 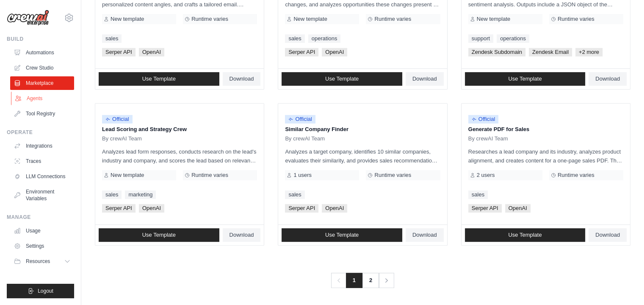 I want to click on p: Generate PDF for Sales, so click(x=546, y=129).